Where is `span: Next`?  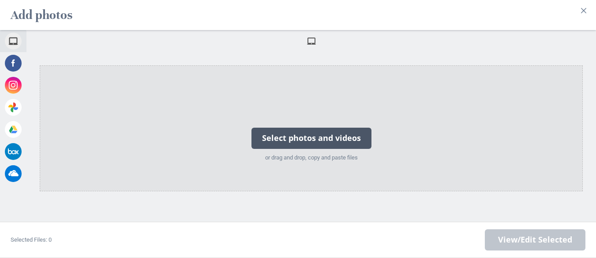 span: Next is located at coordinates (535, 240).